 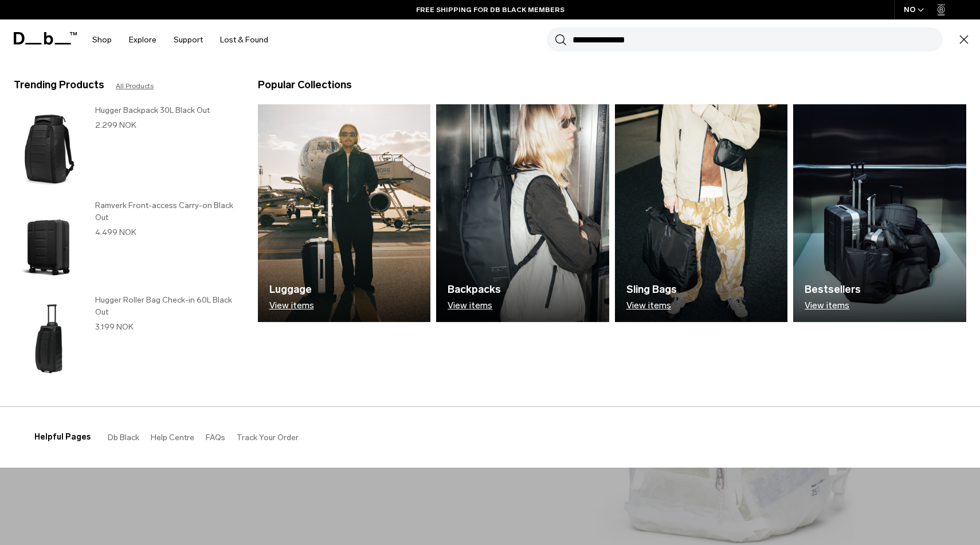 What do you see at coordinates (490, 10) in the screenshot?
I see `a: FREE SHIPPING FOR DB BLACK MEMBERS` at bounding box center [490, 10].